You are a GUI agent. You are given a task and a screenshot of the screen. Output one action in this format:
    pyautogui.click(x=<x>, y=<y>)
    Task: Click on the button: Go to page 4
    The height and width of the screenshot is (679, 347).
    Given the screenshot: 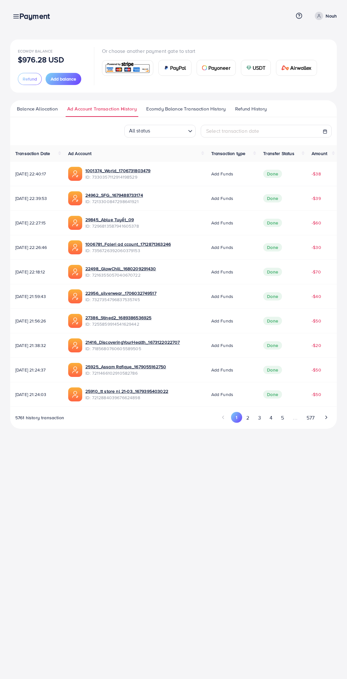 What is the action you would take?
    pyautogui.click(x=271, y=418)
    